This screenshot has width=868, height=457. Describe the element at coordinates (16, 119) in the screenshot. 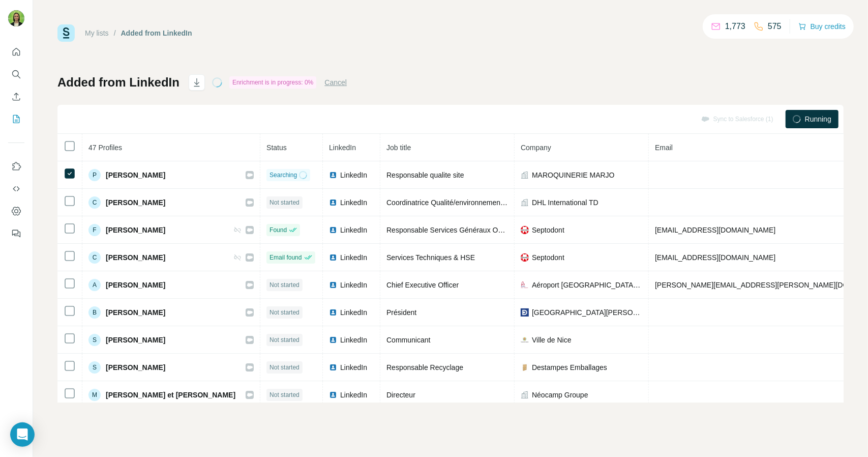

I see `button: My lists` at that location.